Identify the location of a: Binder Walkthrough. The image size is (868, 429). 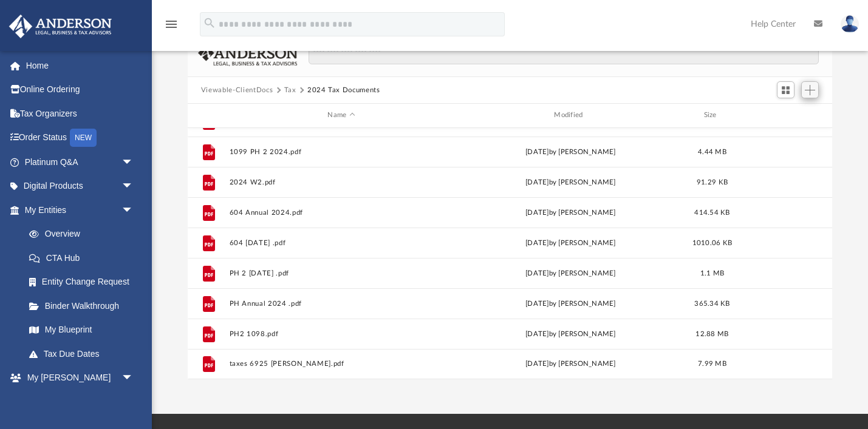
(85, 306).